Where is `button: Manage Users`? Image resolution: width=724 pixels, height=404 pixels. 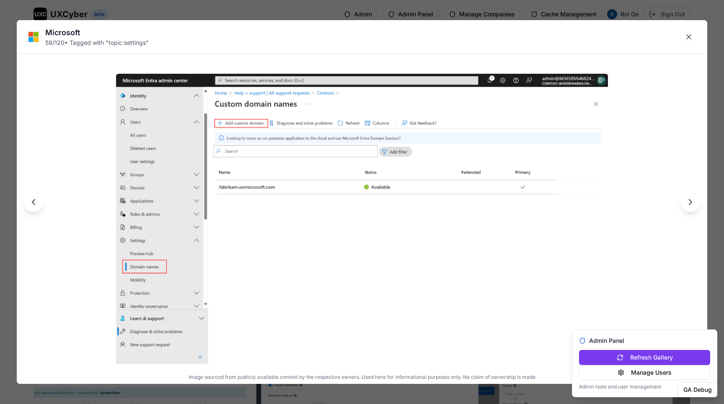
button: Manage Users is located at coordinates (645, 373).